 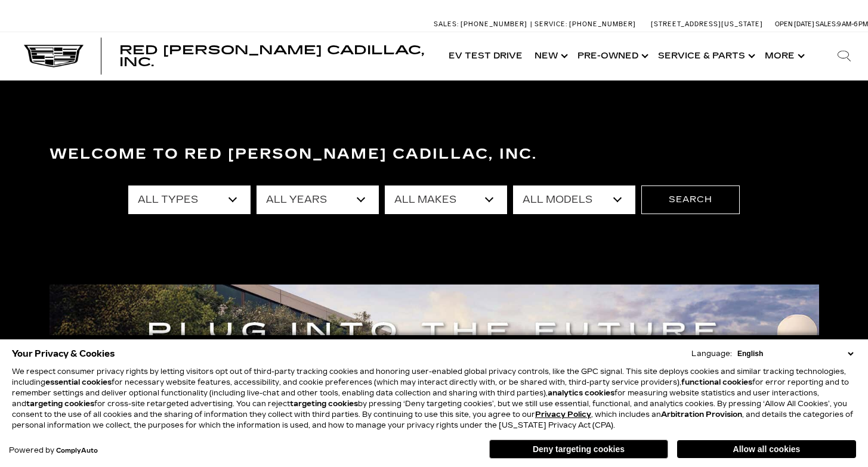 What do you see at coordinates (63, 354) in the screenshot?
I see `span: Your Privacy & Cookies` at bounding box center [63, 354].